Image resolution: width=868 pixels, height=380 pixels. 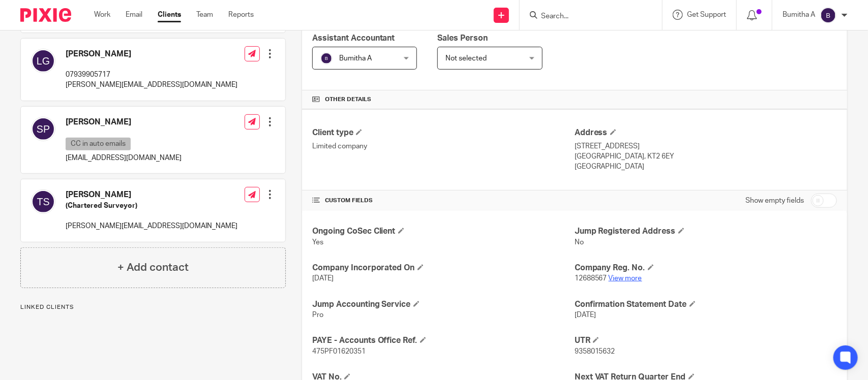 I want to click on span: 9358015632, so click(x=595, y=352).